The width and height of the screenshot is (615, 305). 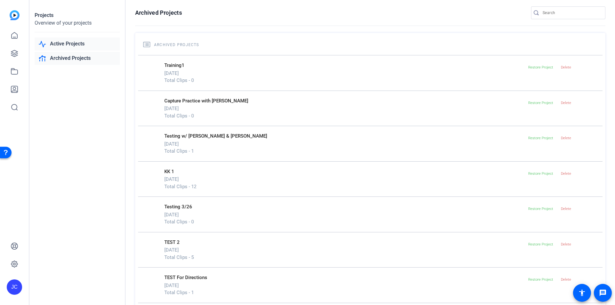 I want to click on mat-icon: accessibility, so click(x=582, y=293).